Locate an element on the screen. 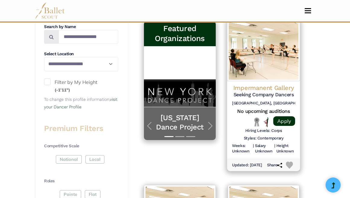  button: Toggle navigation is located at coordinates (308, 11).